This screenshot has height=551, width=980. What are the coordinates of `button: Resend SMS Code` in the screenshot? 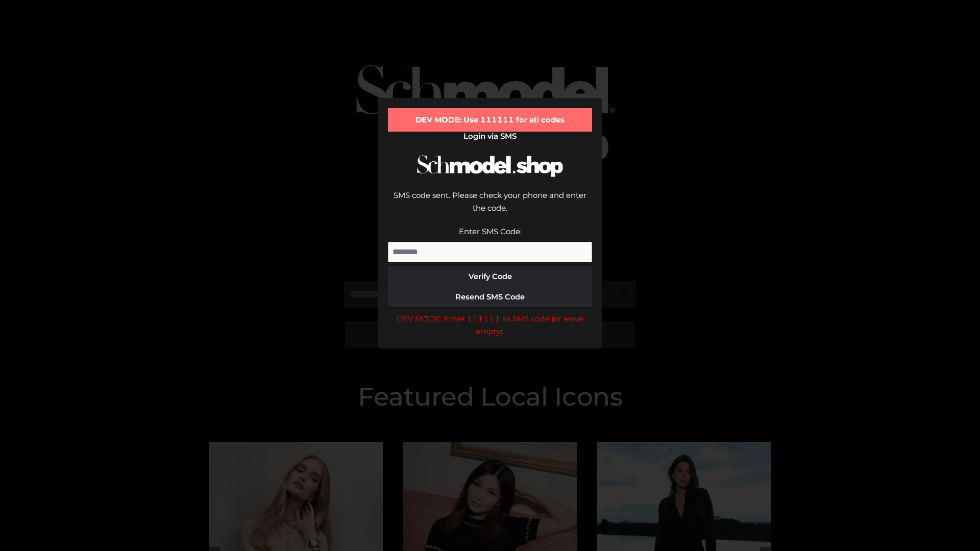 It's located at (490, 297).